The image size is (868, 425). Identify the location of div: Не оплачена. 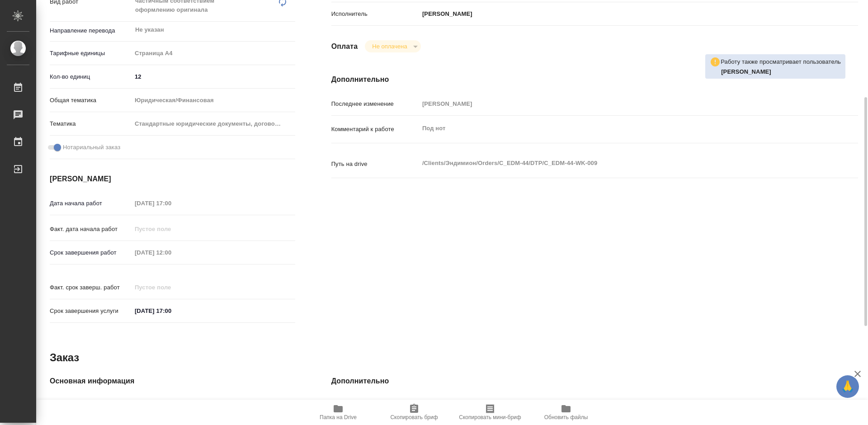
(392, 46).